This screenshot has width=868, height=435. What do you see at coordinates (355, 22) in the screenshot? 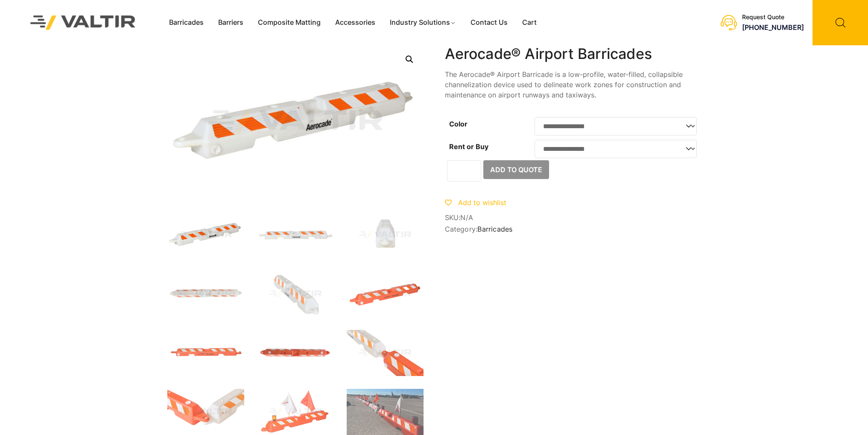
I see `a: Accessories` at bounding box center [355, 22].